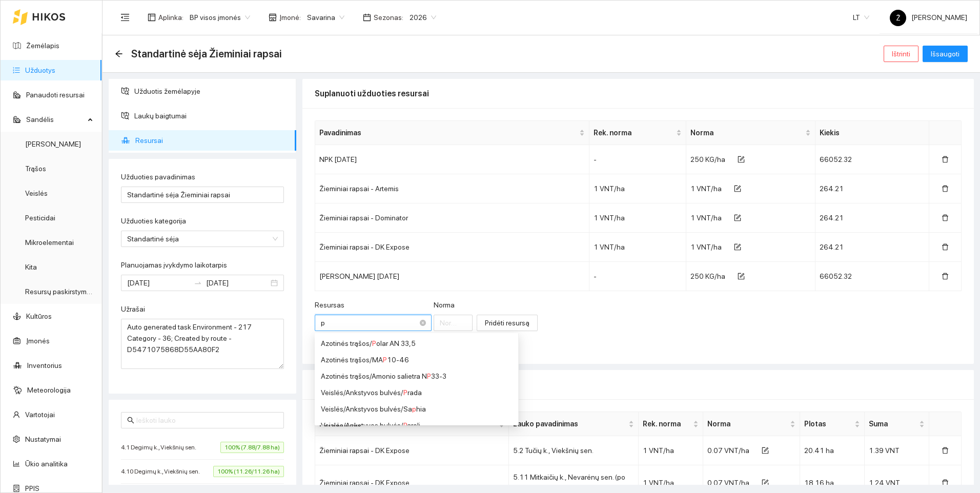 This screenshot has width=980, height=493. What do you see at coordinates (290, 17) in the screenshot?
I see `span: Įmonė :` at bounding box center [290, 17].